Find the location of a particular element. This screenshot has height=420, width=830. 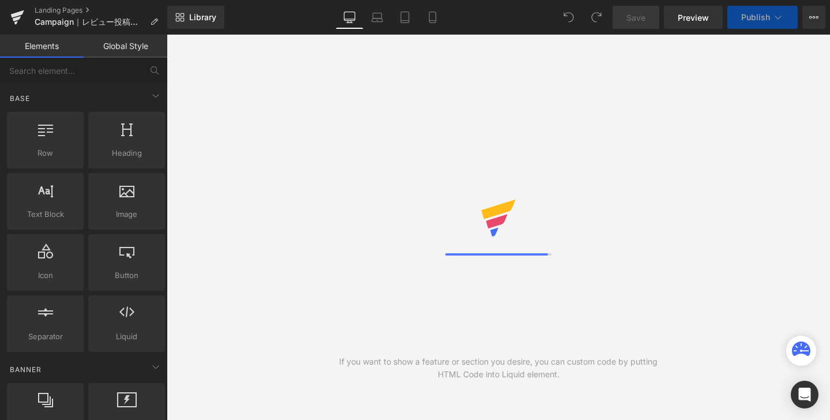

span: Heading is located at coordinates (126, 153).